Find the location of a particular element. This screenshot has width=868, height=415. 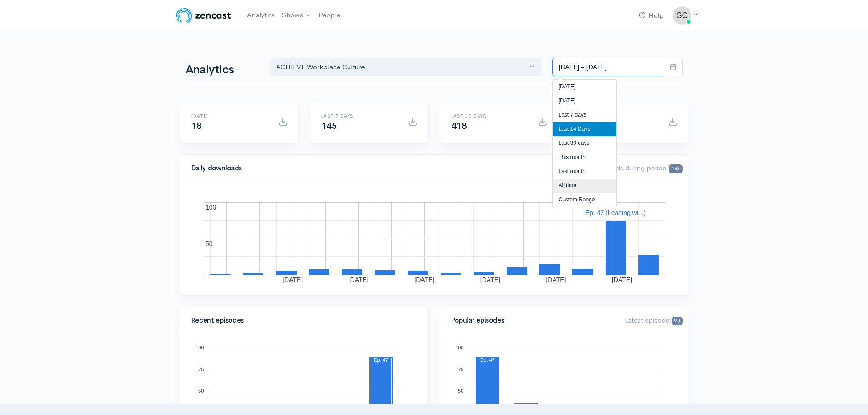

li: Last 7 days is located at coordinates (585, 115).